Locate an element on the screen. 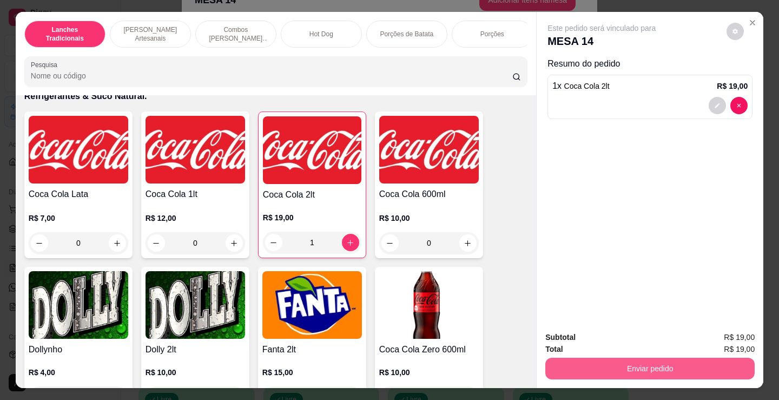 This screenshot has width=779, height=400. button: Enviar pedido is located at coordinates (650, 369).